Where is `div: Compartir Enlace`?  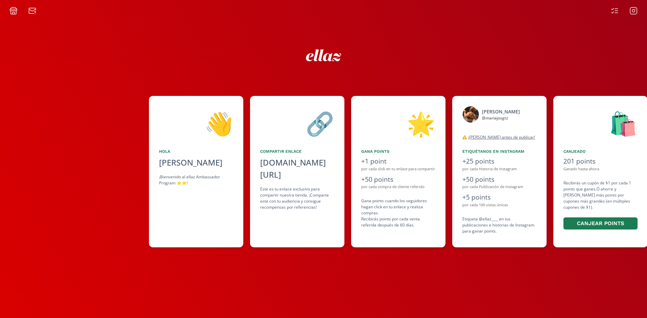 div: Compartir Enlace is located at coordinates (297, 152).